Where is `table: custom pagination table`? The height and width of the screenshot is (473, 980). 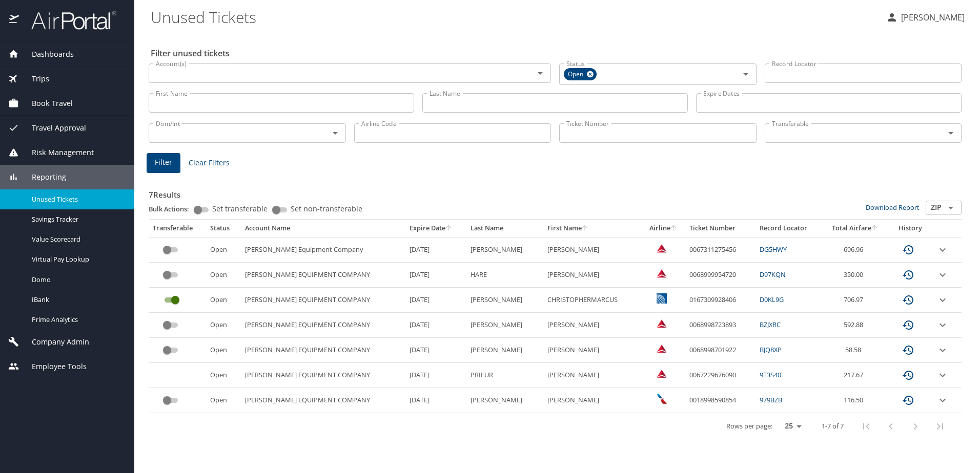
table: custom pagination table is located at coordinates (555, 330).